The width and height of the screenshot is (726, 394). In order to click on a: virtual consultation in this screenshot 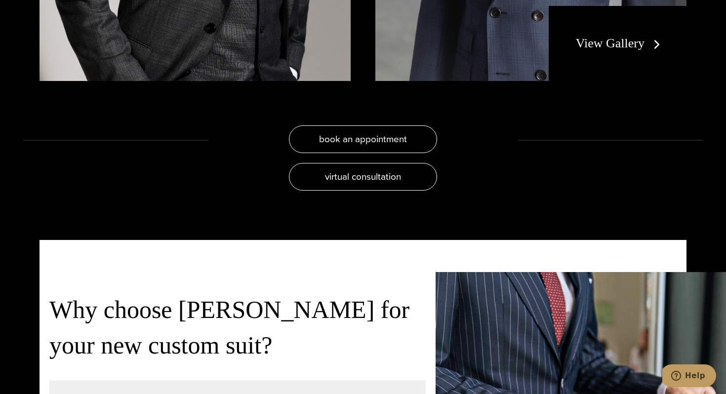, I will do `click(363, 177)`.